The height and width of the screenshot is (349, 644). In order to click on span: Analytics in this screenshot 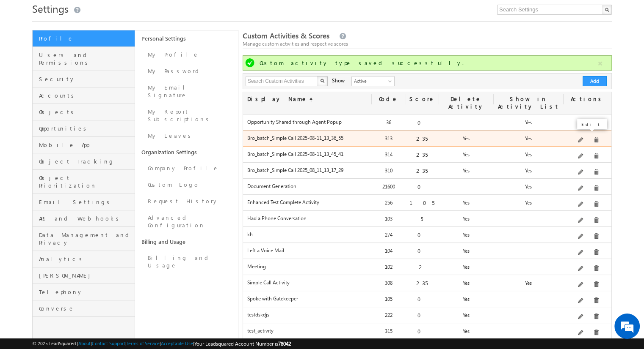, I will do `click(86, 259)`.